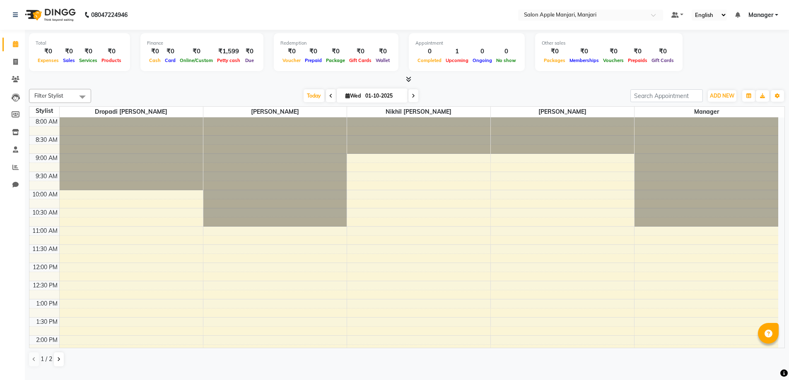 The height and width of the screenshot is (380, 789). I want to click on div: Stylist, so click(44, 111).